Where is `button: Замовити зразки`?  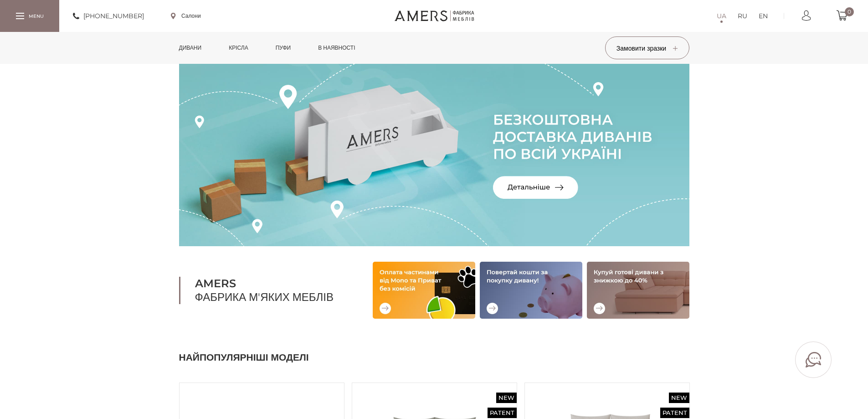
button: Замовити зразки is located at coordinates (647, 48).